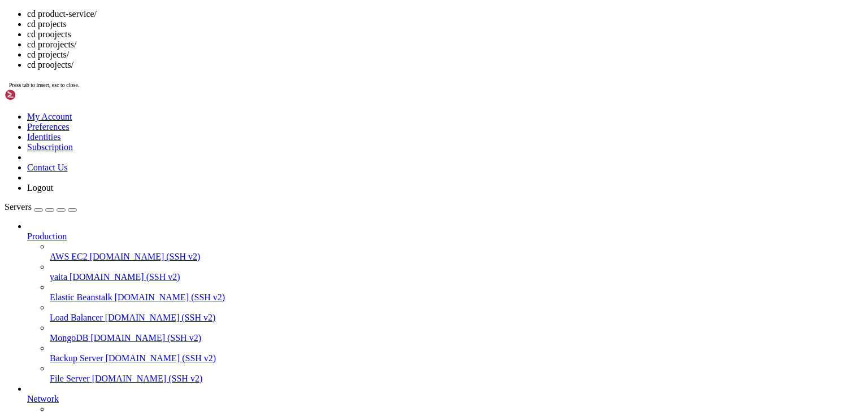 The height and width of the screenshot is (412, 868). I want to click on x-row: 20.974 seconds (process running for 22.192), so click(362, 288).